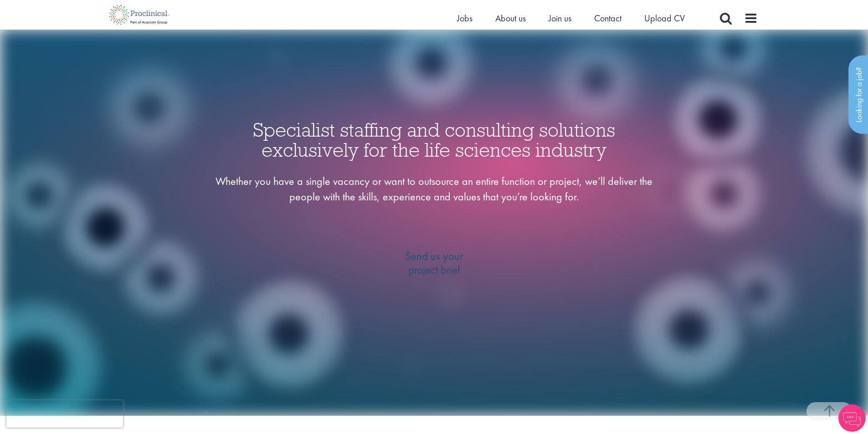 This screenshot has height=434, width=868. I want to click on a: About us, so click(511, 18).